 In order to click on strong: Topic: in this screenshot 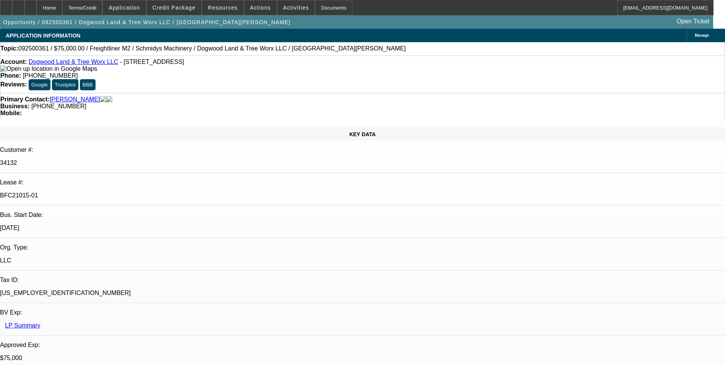, I will do `click(9, 49)`.